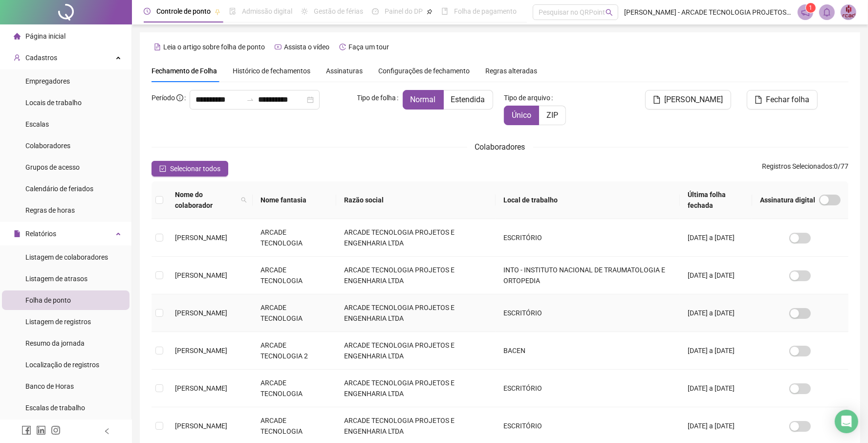 The image size is (868, 443). Describe the element at coordinates (782, 100) in the screenshot. I see `button: Fechar folha` at that location.